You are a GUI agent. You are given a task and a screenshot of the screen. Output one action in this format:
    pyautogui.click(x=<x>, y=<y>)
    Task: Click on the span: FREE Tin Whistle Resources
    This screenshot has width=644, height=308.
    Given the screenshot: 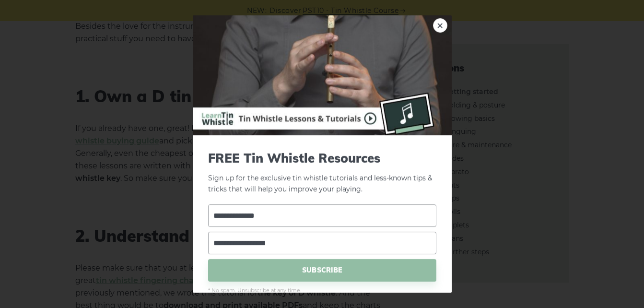 What is the action you would take?
    pyautogui.click(x=322, y=157)
    